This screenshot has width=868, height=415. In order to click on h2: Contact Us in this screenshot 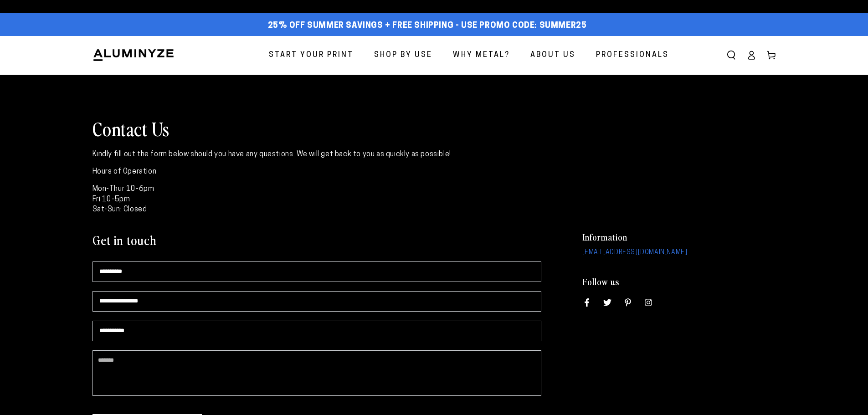, I will do `click(434, 128)`.